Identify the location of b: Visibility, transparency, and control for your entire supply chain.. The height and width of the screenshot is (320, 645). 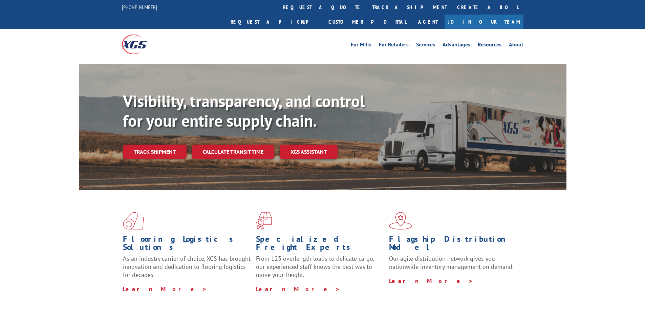
(244, 111).